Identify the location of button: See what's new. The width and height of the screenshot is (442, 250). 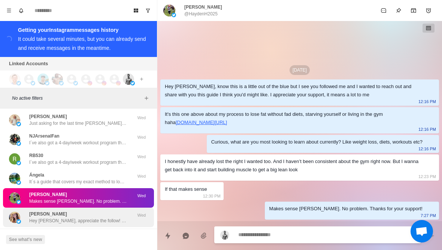
(25, 239).